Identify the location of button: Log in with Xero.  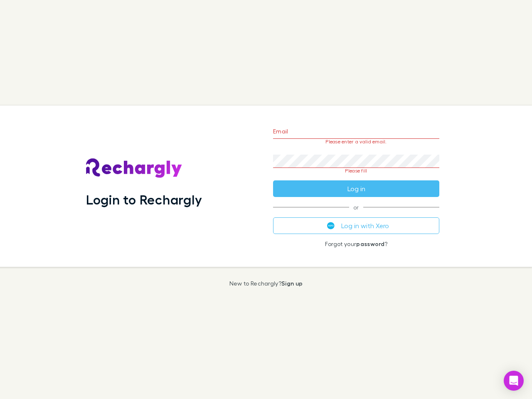
(356, 225).